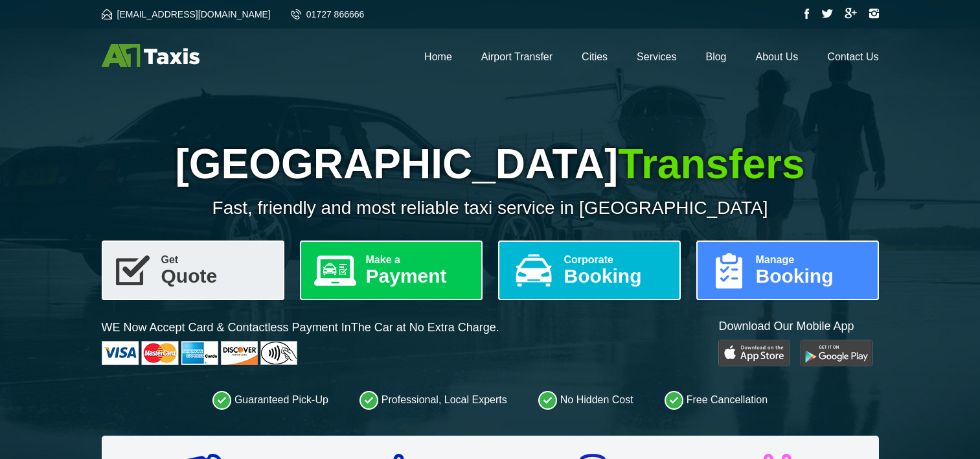 The height and width of the screenshot is (459, 980). What do you see at coordinates (711, 164) in the screenshot?
I see `span: Transfers` at bounding box center [711, 164].